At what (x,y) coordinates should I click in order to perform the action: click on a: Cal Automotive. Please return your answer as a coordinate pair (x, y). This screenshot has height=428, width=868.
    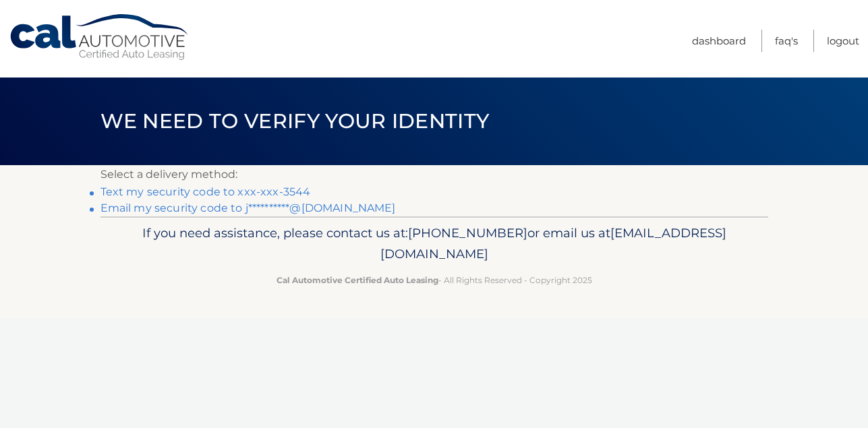
    Looking at the image, I should click on (100, 37).